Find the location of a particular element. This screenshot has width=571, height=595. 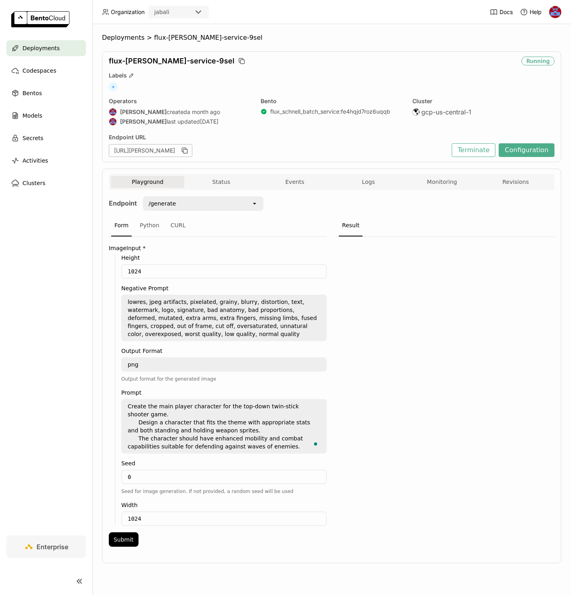

button: Status is located at coordinates (221, 182).